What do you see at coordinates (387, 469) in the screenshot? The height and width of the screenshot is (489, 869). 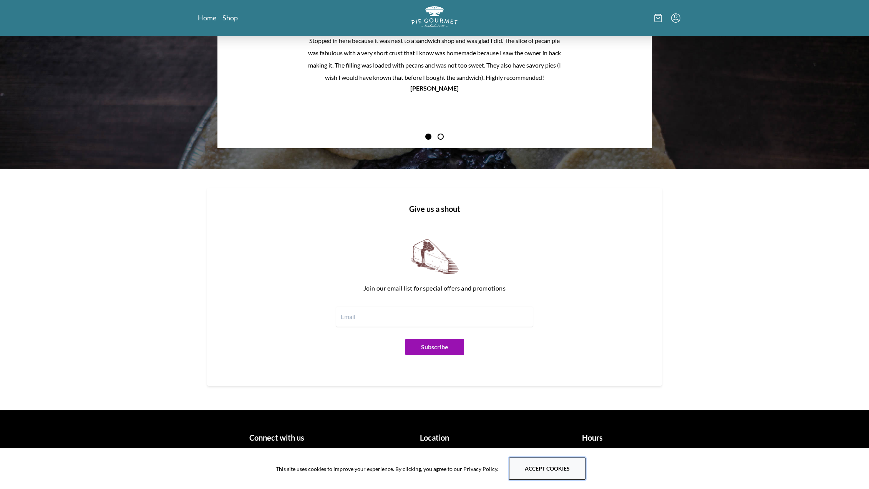 I see `span: This site uses cookies to improve your experience. By clicking, you agree to our Privacy Policy.` at bounding box center [387, 469].